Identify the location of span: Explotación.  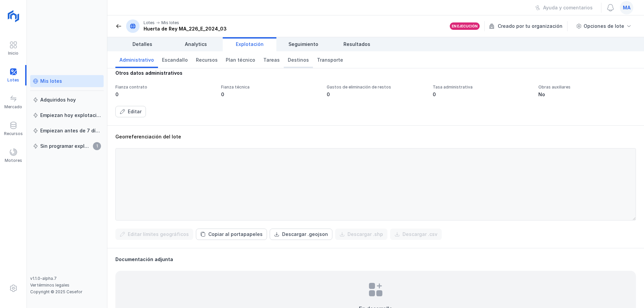
(250, 44).